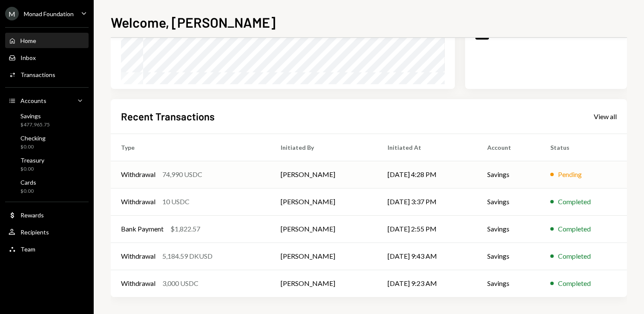 The height and width of the screenshot is (314, 644). I want to click on a: View all, so click(605, 116).